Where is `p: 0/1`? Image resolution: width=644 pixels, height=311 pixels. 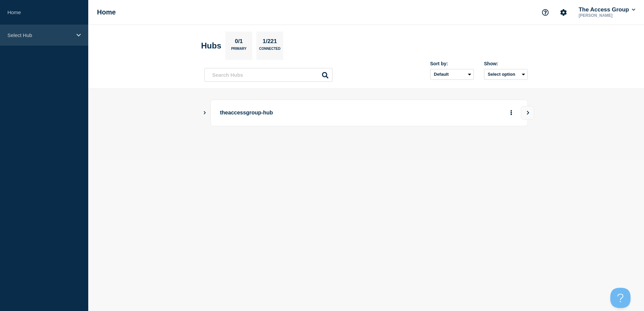
p: 0/1 is located at coordinates (239, 42).